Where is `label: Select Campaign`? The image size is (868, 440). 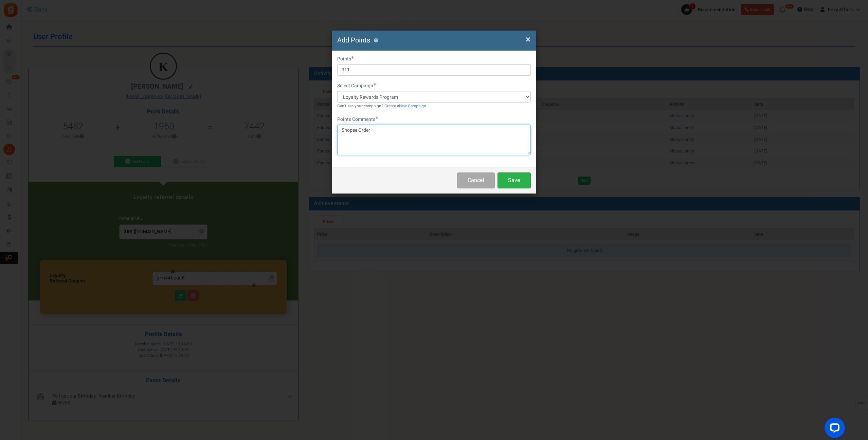 label: Select Campaign is located at coordinates (357, 86).